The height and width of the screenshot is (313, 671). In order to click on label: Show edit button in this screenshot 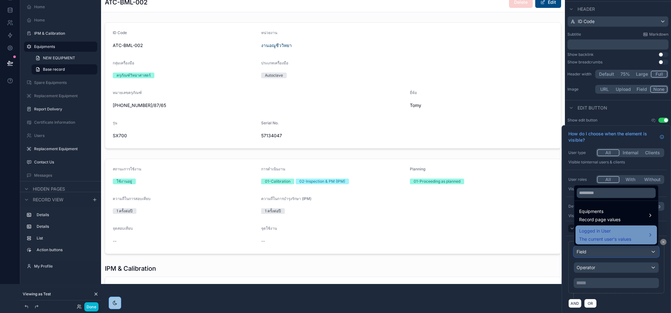, I will do `click(582, 120)`.